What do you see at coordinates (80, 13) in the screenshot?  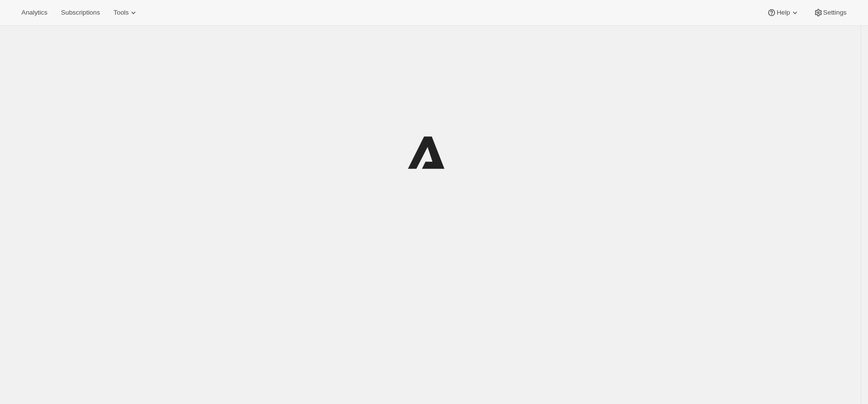 I see `span: Subscriptions` at bounding box center [80, 13].